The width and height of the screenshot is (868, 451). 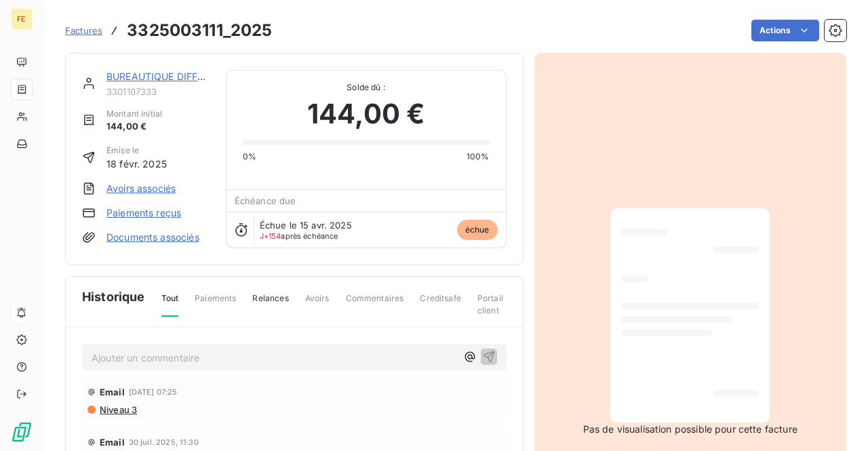 What do you see at coordinates (114, 296) in the screenshot?
I see `span: Historique` at bounding box center [114, 296].